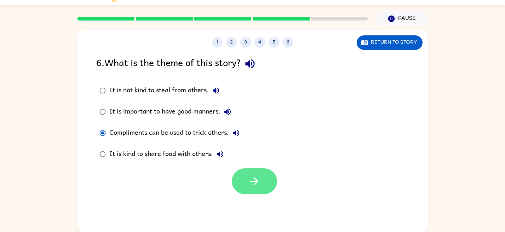  Describe the element at coordinates (260, 42) in the screenshot. I see `button: 4` at that location.